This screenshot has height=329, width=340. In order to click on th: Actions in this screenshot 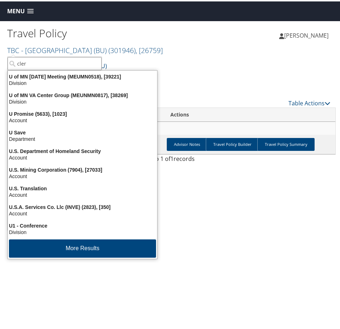, I will do `click(250, 113)`.